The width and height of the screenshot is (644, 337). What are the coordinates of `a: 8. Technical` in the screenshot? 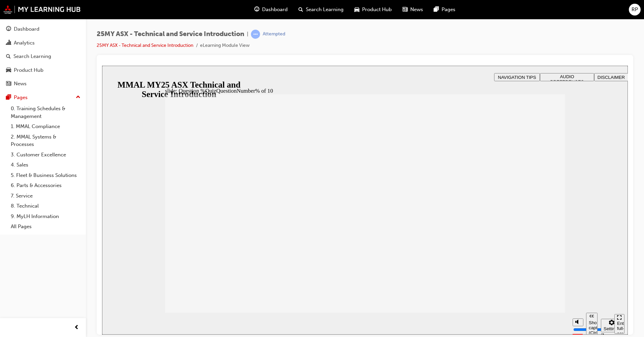 It's located at (46, 206).